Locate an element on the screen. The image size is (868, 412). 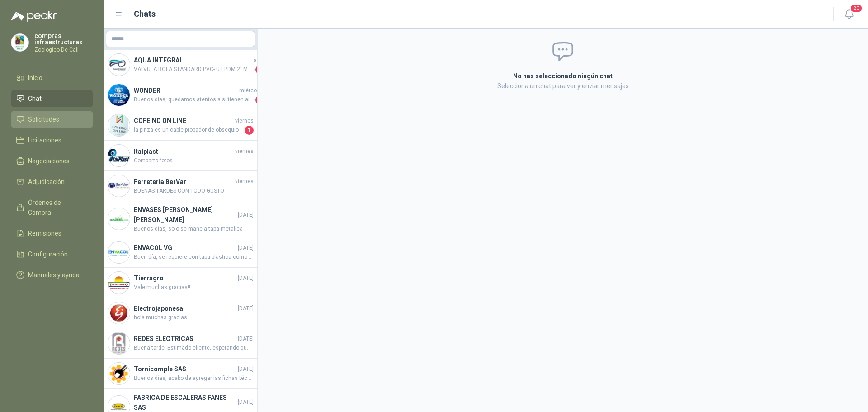
a: Company LogoFerreteria BerVarviernesBUENAS TARDES CON TODO GUSTO is located at coordinates (180, 186).